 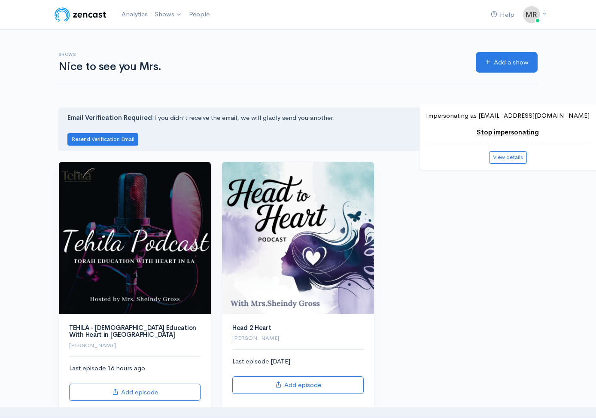 What do you see at coordinates (262, 54) in the screenshot?
I see `h6: Shows` at bounding box center [262, 54].